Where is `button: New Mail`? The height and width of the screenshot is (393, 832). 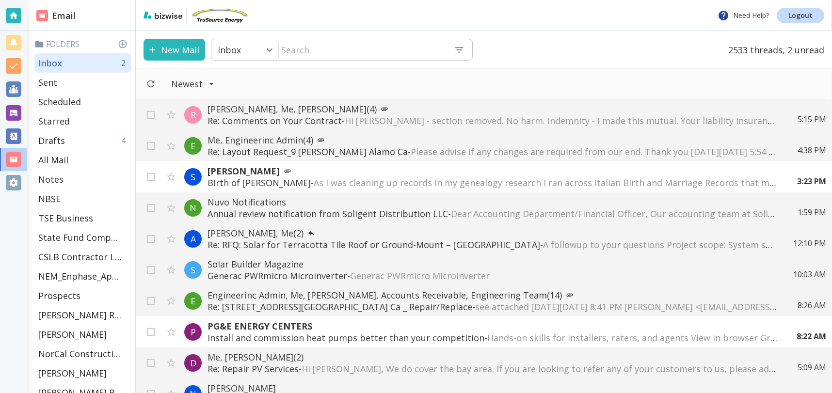
button: New Mail is located at coordinates (174, 49).